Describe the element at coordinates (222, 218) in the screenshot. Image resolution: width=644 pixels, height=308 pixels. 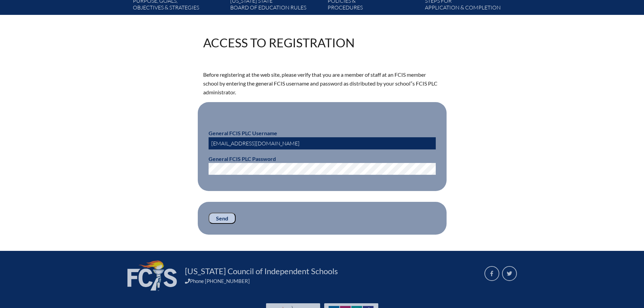
I see `input: Send` at that location.